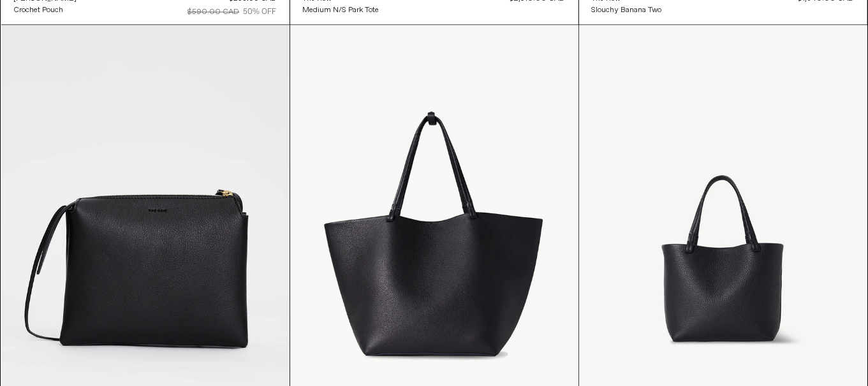 Image resolution: width=868 pixels, height=386 pixels. Describe the element at coordinates (341, 10) in the screenshot. I see `div: Medium N/S Park Tote` at that location.